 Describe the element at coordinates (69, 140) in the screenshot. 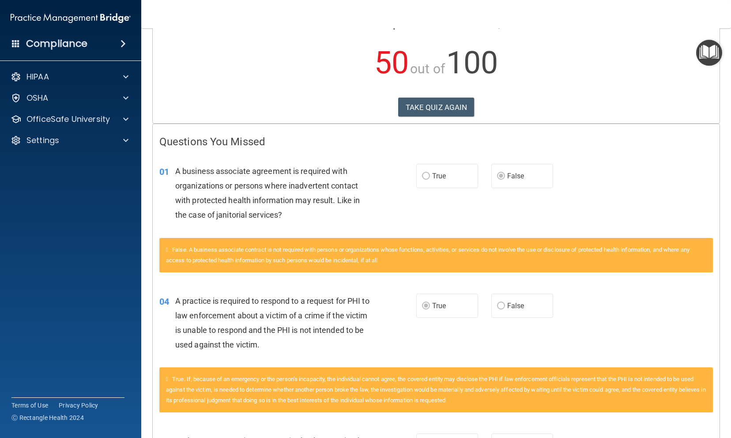

I see `a: Settings` at that location.